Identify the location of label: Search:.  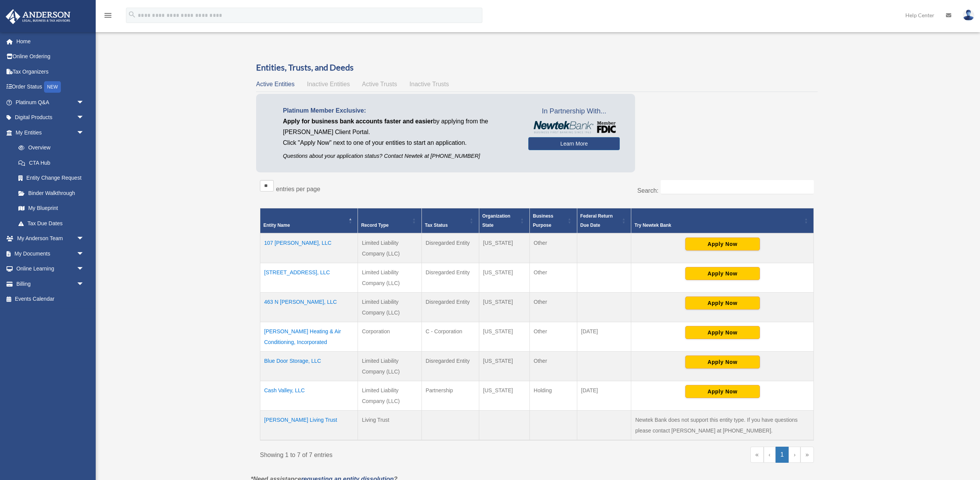
(648, 191).